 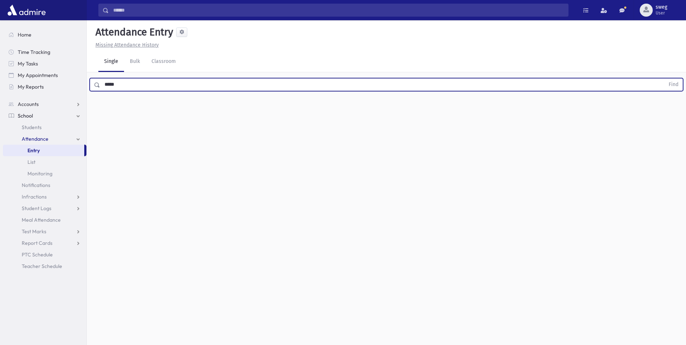 I want to click on span: My Reports, so click(x=31, y=87).